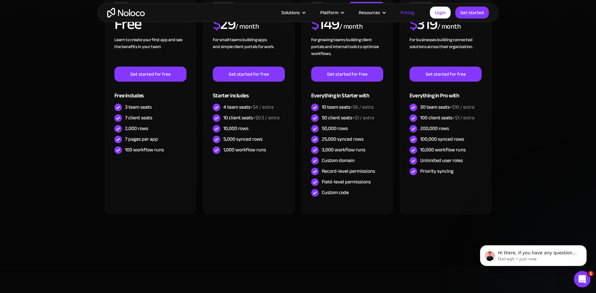 Image resolution: width=596 pixels, height=293 pixels. What do you see at coordinates (126, 13) in the screenshot?
I see `a: home` at bounding box center [126, 13].